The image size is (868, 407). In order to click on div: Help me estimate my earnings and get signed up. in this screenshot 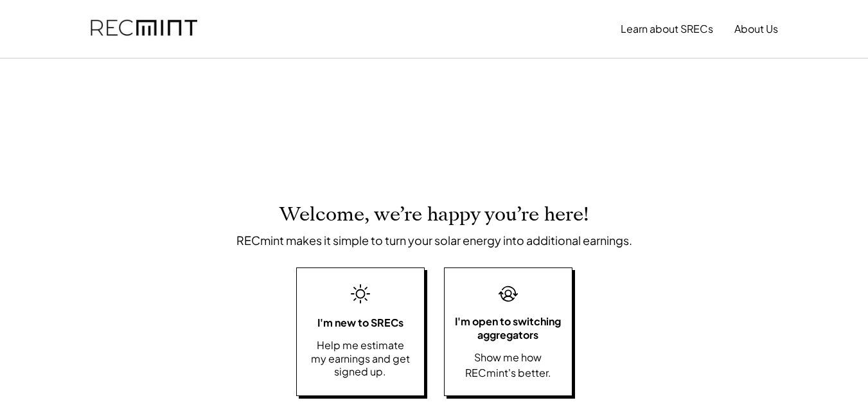, I will do `click(361, 358)`.